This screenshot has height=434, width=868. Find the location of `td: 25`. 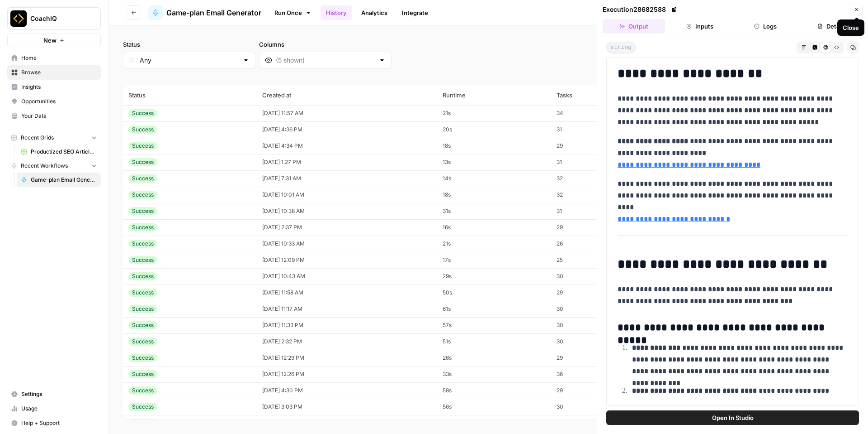

td: 25 is located at coordinates (596, 259).